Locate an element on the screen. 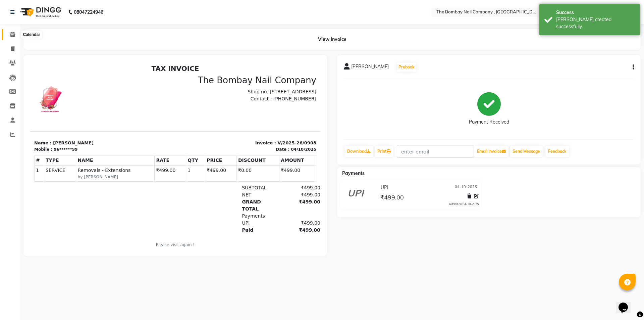  button: Prebook is located at coordinates (407, 67).